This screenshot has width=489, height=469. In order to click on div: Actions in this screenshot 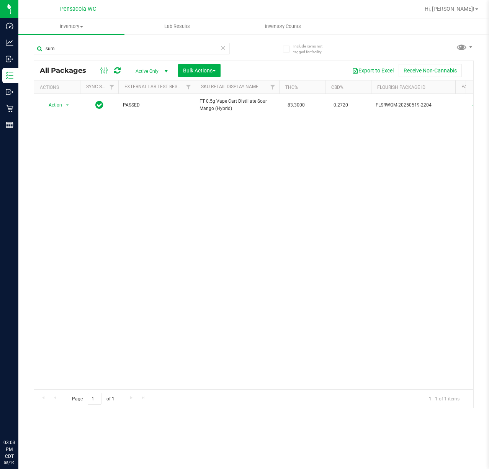, I will do `click(58, 87)`.